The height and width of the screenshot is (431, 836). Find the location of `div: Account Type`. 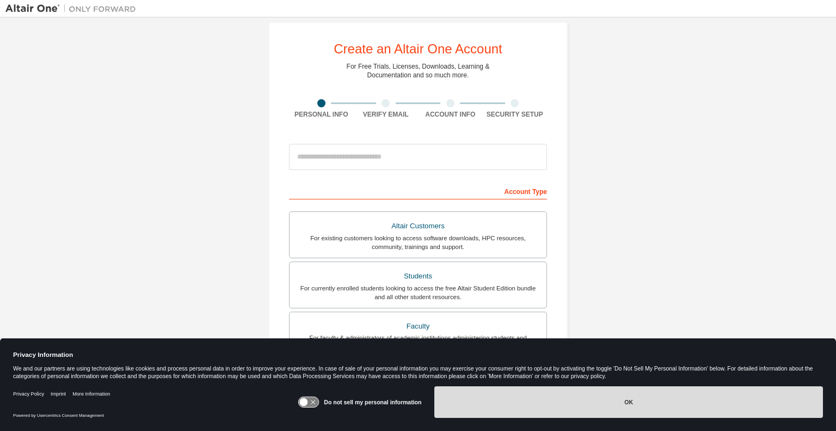

div: Account Type is located at coordinates (418, 191).